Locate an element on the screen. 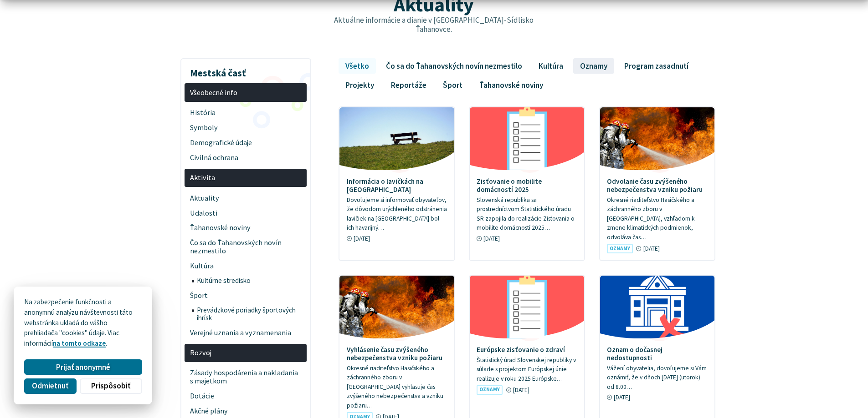 Image resolution: width=868 pixels, height=418 pixels. span: Prijať anonymné is located at coordinates (83, 367).